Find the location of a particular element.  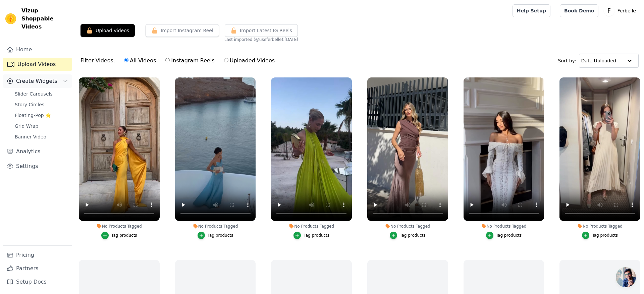

button: Upload Videos is located at coordinates (108, 30).